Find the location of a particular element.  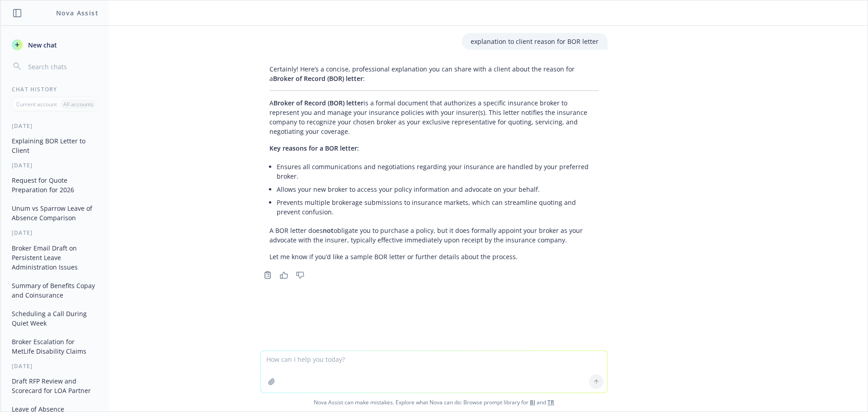

span: Nova Assist can make mistakes. Explore what Nova can do: Browse prompt library for and is located at coordinates (434, 402).